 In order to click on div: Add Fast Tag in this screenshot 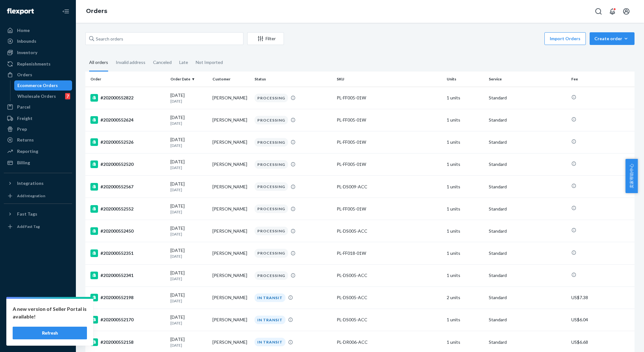, I will do `click(29, 226)`.